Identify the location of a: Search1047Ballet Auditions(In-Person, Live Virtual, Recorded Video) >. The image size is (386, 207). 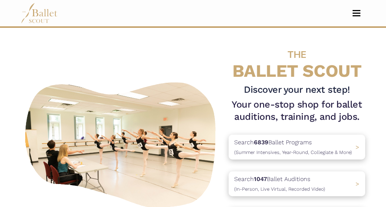
(297, 184).